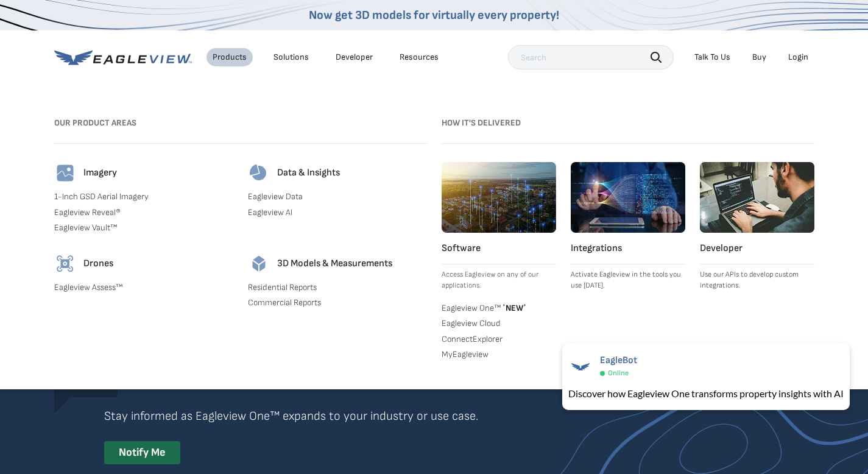 The height and width of the screenshot is (474, 868). What do you see at coordinates (434, 15) in the screenshot?
I see `a: Now get 3D models for virtually every property!` at bounding box center [434, 15].